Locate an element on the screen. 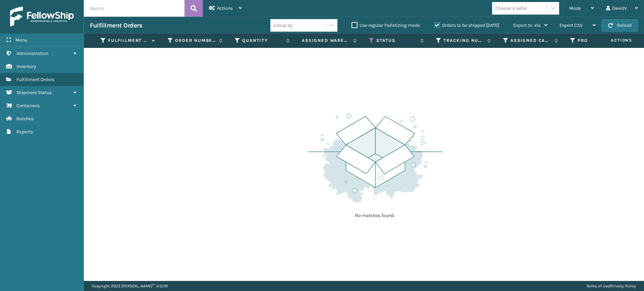  label: Assigned Carrier Service is located at coordinates (530, 40).